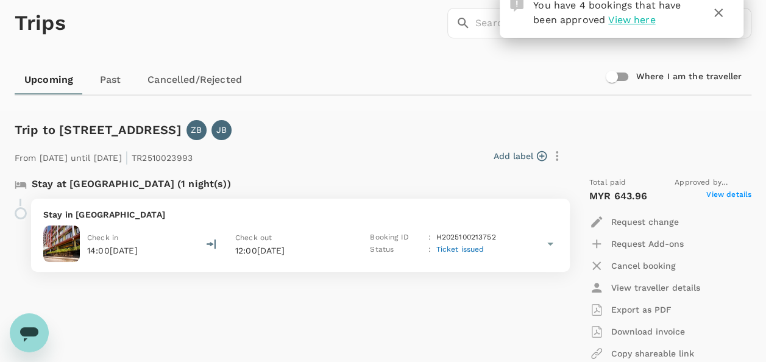 Image resolution: width=766 pixels, height=362 pixels. Describe the element at coordinates (644, 266) in the screenshot. I see `p: Cancel booking` at that location.